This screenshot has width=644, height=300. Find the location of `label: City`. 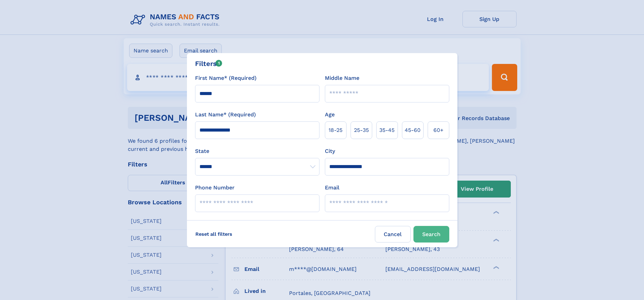

label: City is located at coordinates (330, 151).